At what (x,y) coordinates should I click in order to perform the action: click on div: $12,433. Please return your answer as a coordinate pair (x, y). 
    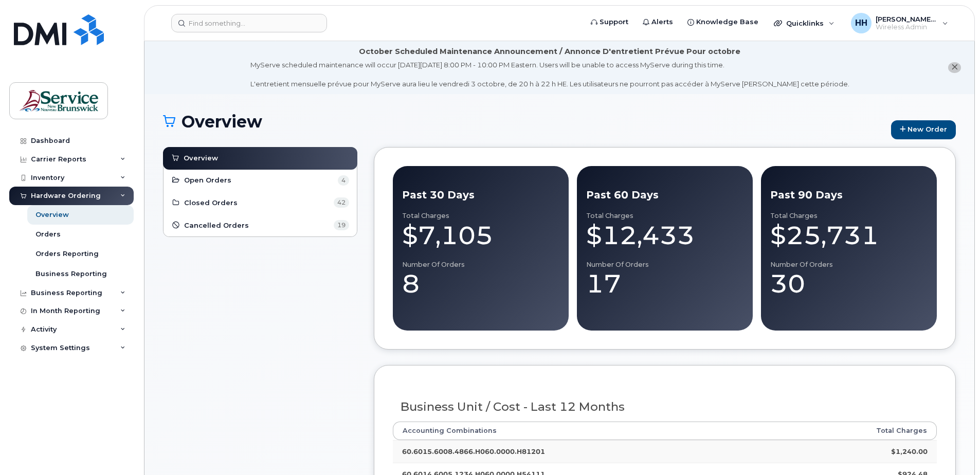
    Looking at the image, I should click on (665, 235).